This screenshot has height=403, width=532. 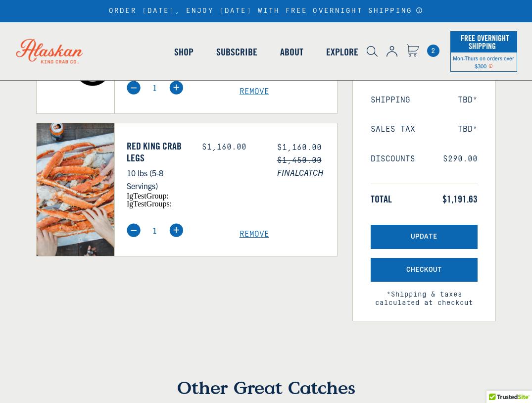 I want to click on img: Red King Crab Legs - 10 lbs (5-8 Servings), so click(x=75, y=190).